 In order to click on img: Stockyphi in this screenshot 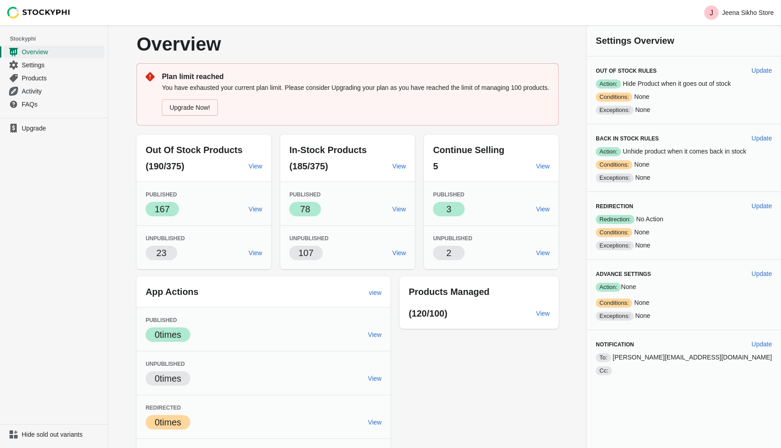, I will do `click(39, 13)`.